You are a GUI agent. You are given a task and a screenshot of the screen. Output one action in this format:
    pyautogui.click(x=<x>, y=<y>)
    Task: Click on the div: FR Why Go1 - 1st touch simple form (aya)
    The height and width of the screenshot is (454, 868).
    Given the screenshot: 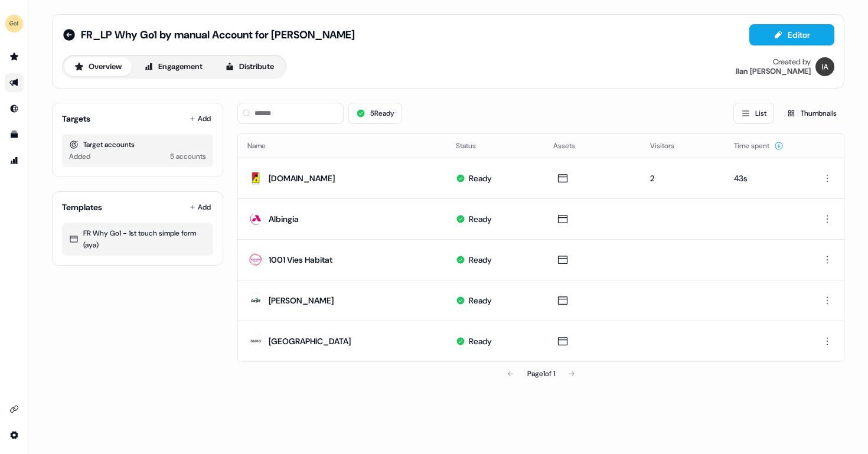 What is the action you would take?
    pyautogui.click(x=137, y=239)
    